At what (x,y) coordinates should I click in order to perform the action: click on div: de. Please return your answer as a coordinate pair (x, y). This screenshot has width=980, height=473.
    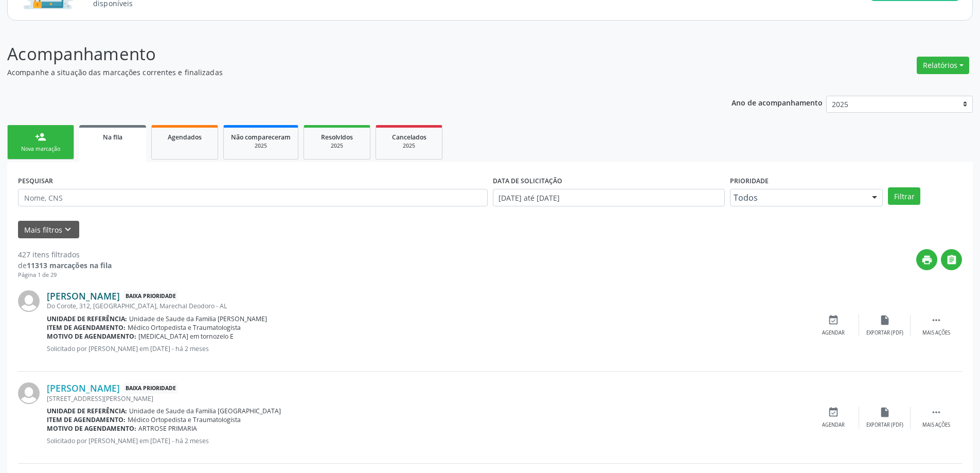
    Looking at the image, I should click on (65, 265).